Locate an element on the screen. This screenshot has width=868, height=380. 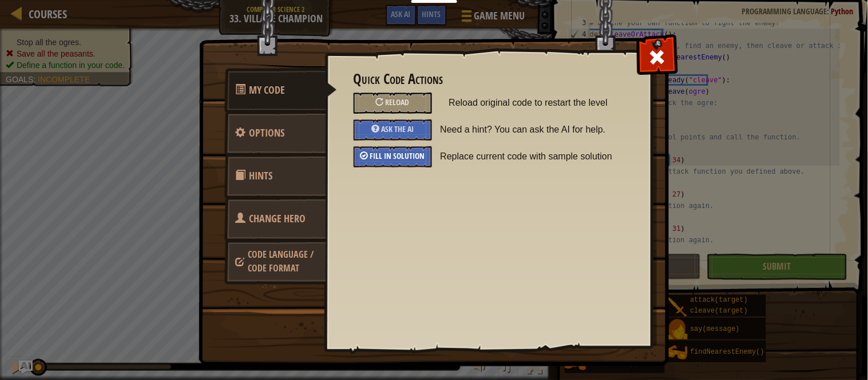
h3: Quick Code Actions is located at coordinates (488, 79).